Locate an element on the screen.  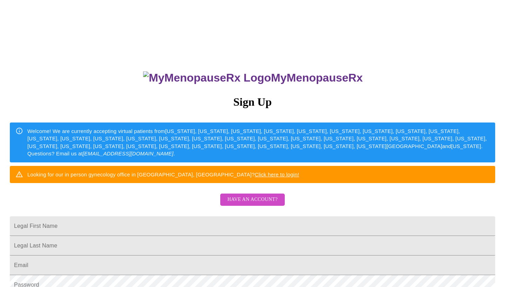
h3: Sign Up is located at coordinates (252, 102).